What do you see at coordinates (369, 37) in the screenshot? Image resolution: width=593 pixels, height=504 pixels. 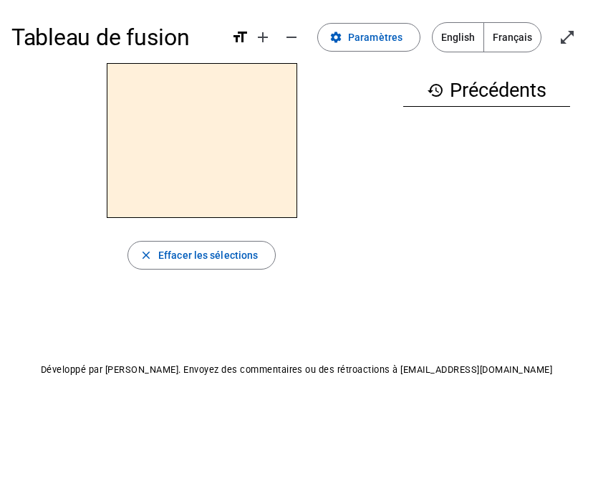 I see `button: Paramètres` at bounding box center [369, 37].